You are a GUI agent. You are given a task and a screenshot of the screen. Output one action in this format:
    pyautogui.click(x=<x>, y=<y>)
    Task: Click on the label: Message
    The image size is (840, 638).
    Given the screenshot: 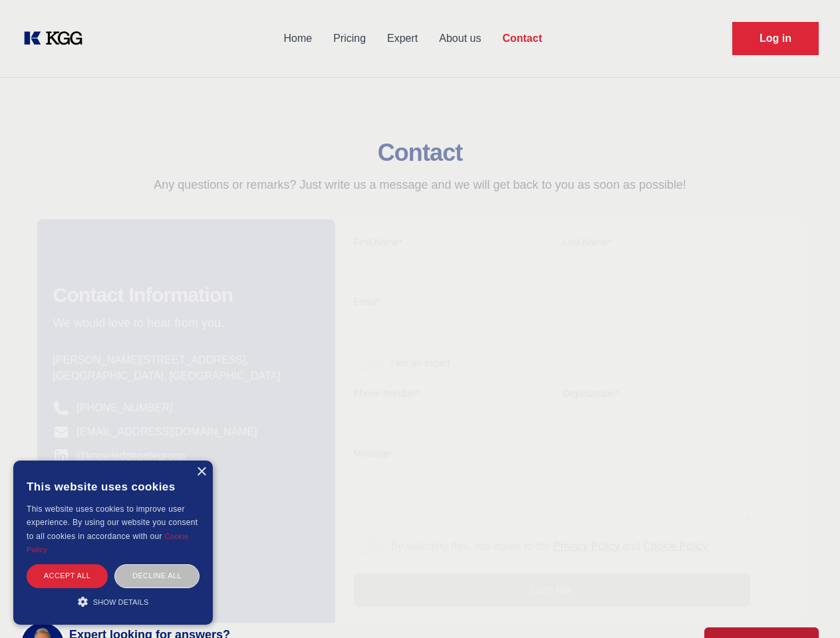 What is the action you would take?
    pyautogui.click(x=552, y=454)
    